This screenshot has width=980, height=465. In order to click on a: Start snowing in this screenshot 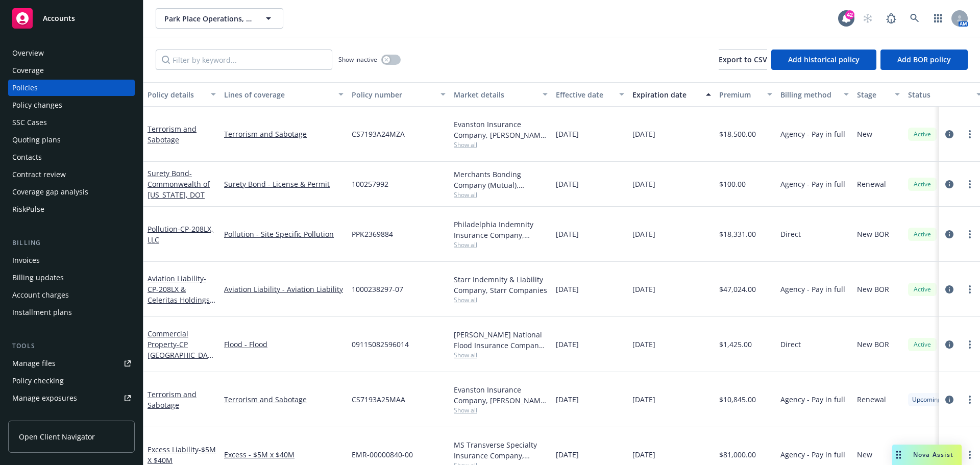, I will do `click(867, 18)`.